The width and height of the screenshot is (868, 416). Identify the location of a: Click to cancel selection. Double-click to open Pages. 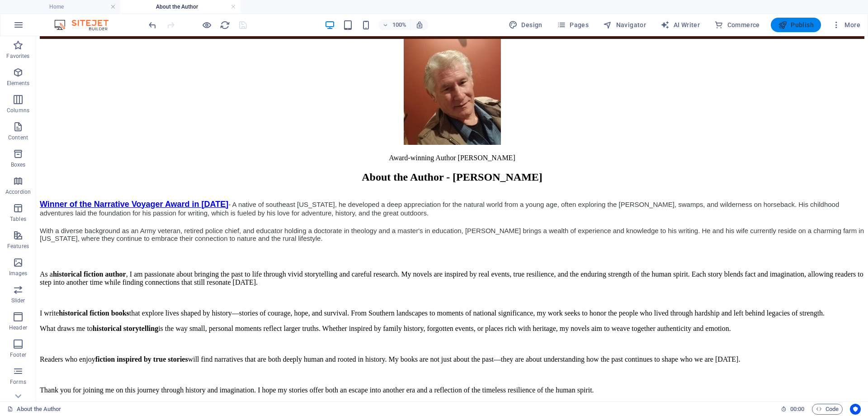
(35, 409).